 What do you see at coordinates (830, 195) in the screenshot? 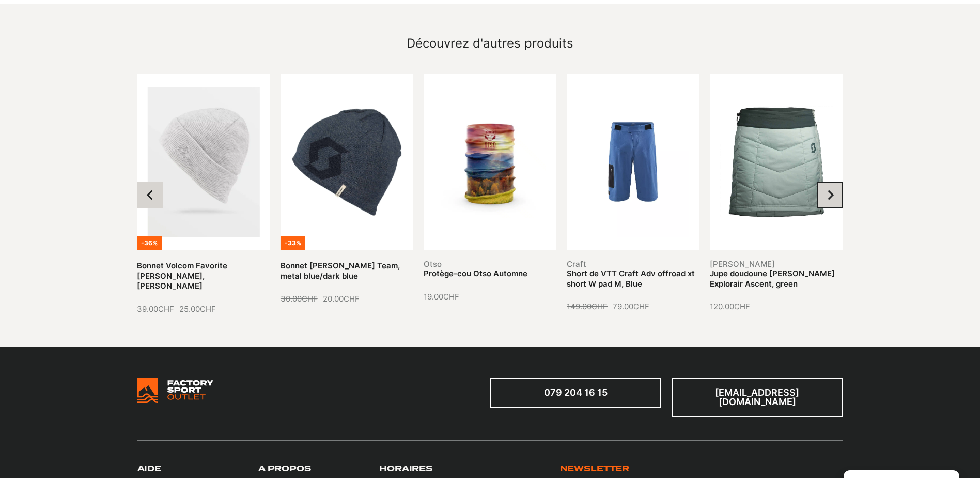
I see `button: Next slide` at bounding box center [830, 195].